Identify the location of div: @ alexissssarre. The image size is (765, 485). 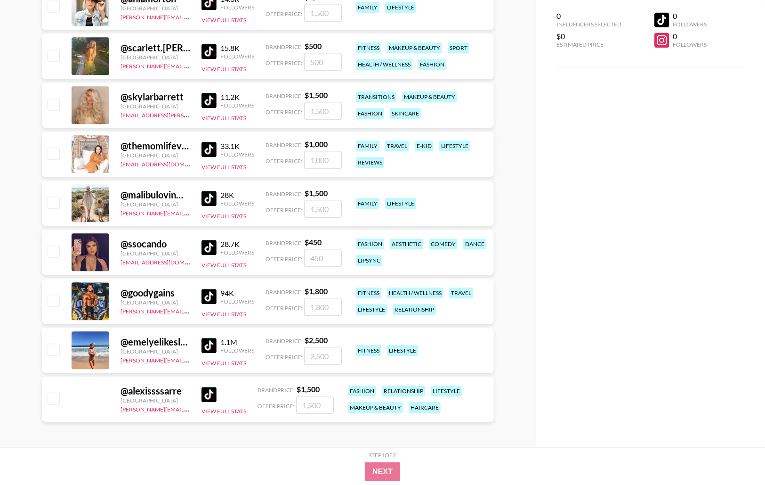
(155, 390).